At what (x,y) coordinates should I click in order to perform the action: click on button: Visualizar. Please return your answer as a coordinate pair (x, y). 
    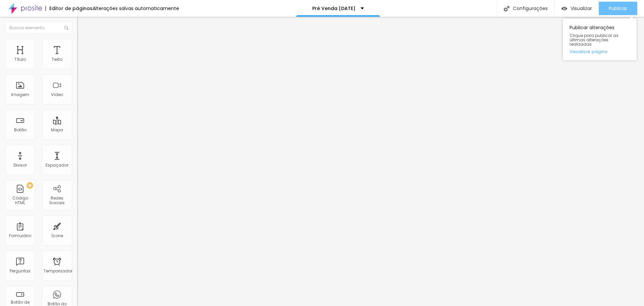
    Looking at the image, I should click on (577, 8).